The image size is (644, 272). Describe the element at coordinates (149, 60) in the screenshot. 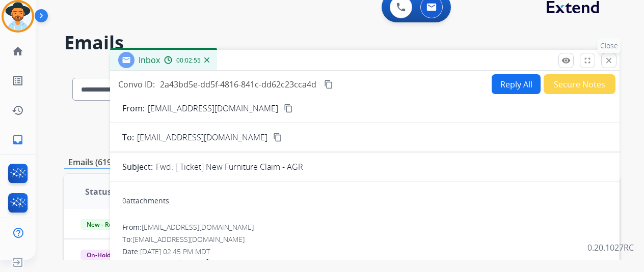

I see `span: Inbox` at that location.